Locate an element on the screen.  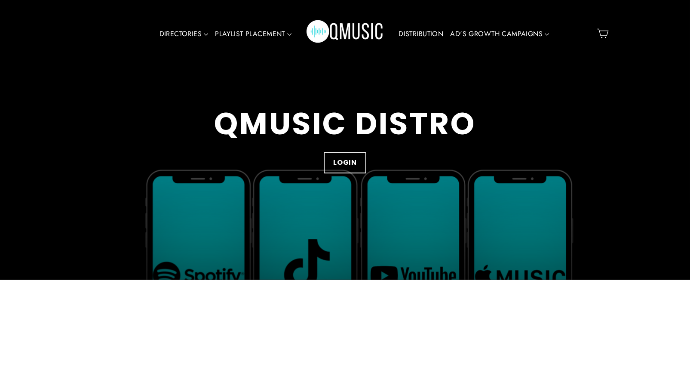
a: AD'S GROWTH CAMPAIGNS is located at coordinates (500, 34).